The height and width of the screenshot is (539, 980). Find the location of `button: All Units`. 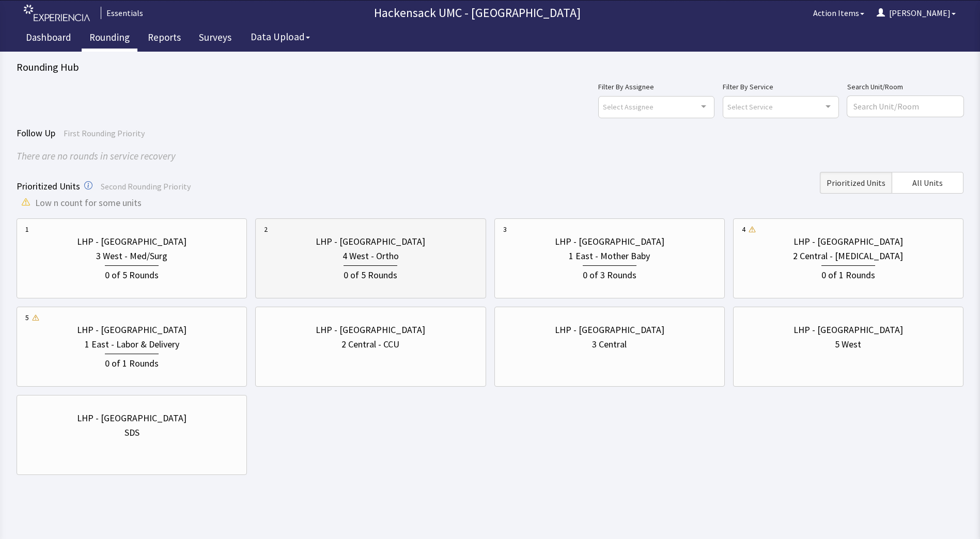

button: All Units is located at coordinates (927, 183).